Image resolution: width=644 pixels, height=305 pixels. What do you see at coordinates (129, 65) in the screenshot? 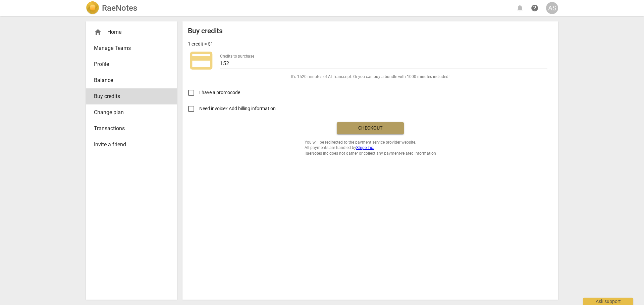
I see `span: Profile` at bounding box center [129, 65].